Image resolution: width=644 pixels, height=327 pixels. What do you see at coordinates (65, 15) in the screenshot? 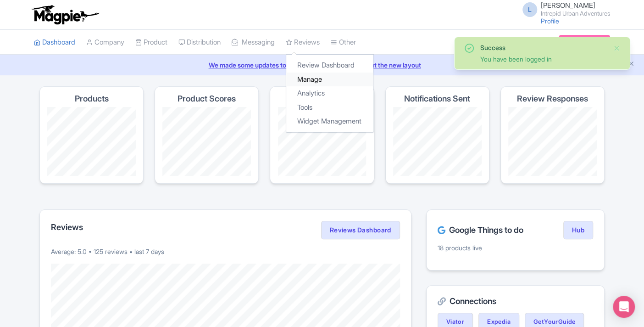
I see `img: logo-ab69f6fb50320c5b225c76a69d11143b.png` at bounding box center [65, 15].